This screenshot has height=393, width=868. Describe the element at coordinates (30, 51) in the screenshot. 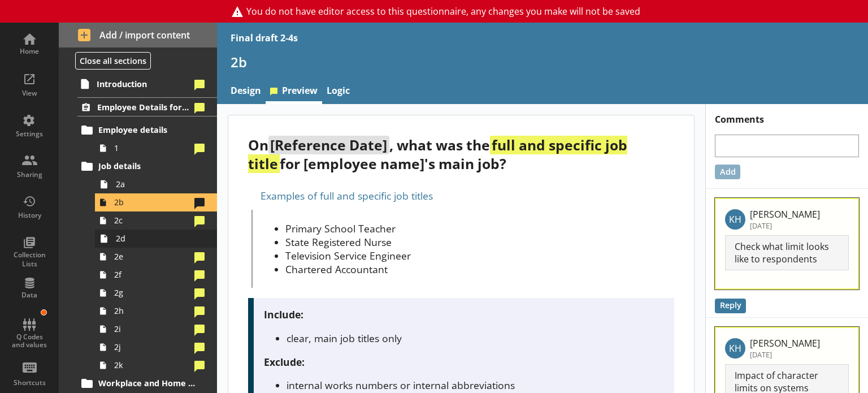

I see `div: Home` at that location.